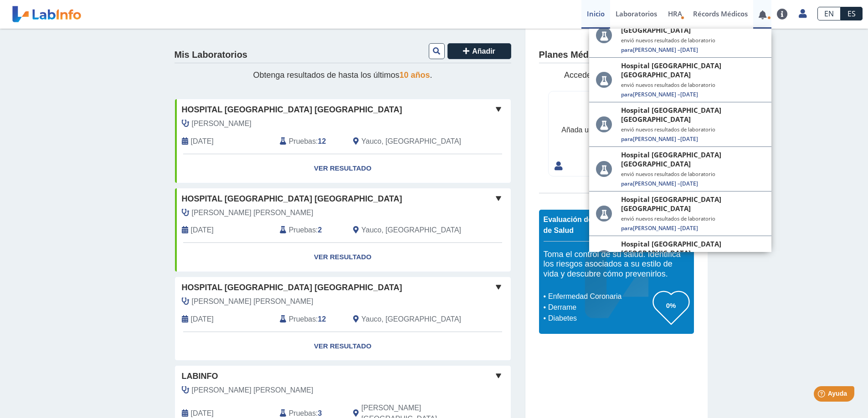 The image size is (868, 418). Describe the element at coordinates (599, 308) in the screenshot. I see `li: Derrame` at that location.